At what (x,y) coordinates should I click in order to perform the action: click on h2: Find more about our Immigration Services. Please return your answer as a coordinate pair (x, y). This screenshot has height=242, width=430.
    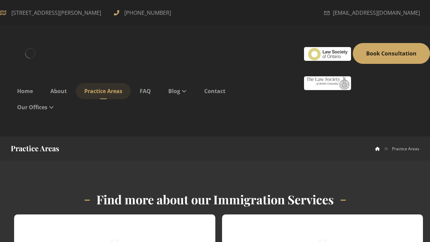
    Looking at the image, I should click on (215, 199).